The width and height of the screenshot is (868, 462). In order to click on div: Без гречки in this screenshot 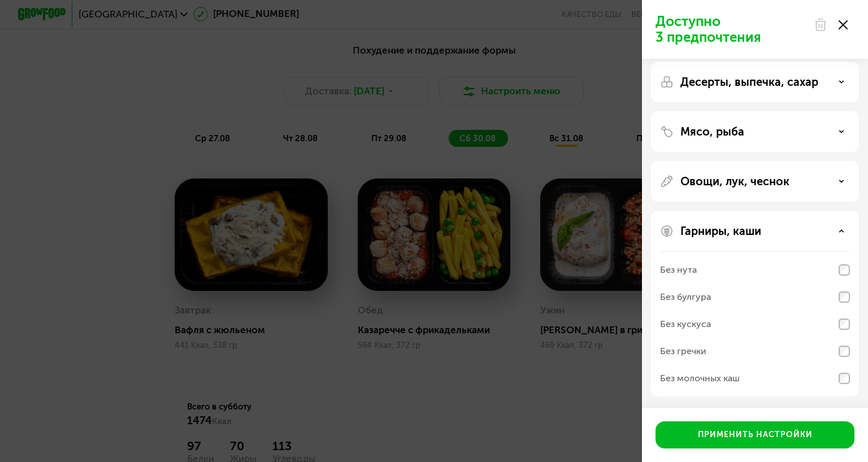, I will do `click(683, 351)`.